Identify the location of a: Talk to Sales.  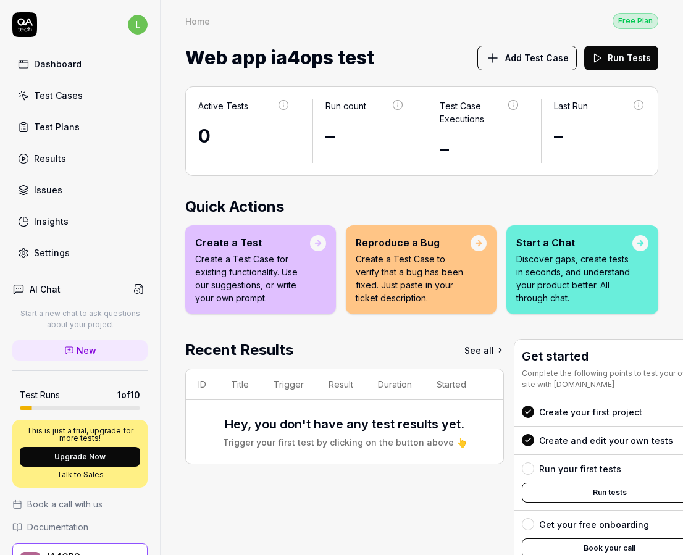
(80, 475).